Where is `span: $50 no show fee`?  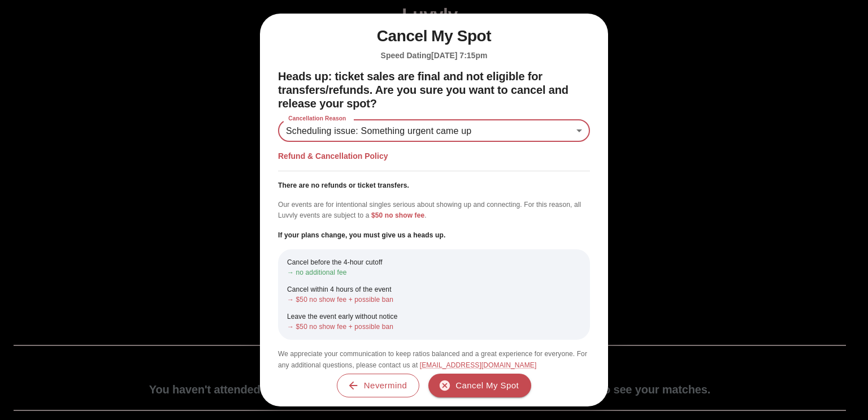
span: $50 no show fee is located at coordinates (398, 215).